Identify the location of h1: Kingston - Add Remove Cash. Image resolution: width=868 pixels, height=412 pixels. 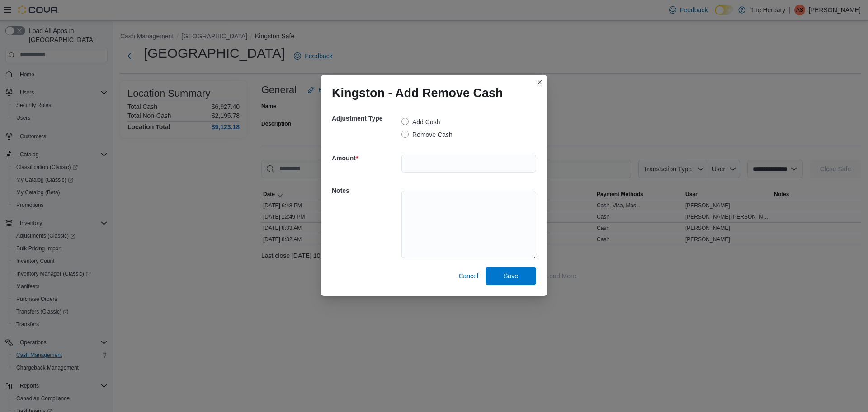
(418, 93).